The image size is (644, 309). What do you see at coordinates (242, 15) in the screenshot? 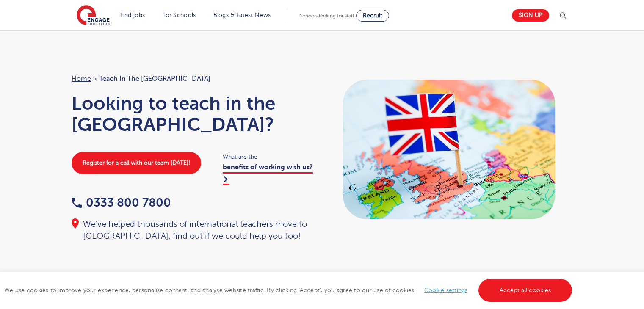
I see `a: Blogs & Latest News` at bounding box center [242, 15].